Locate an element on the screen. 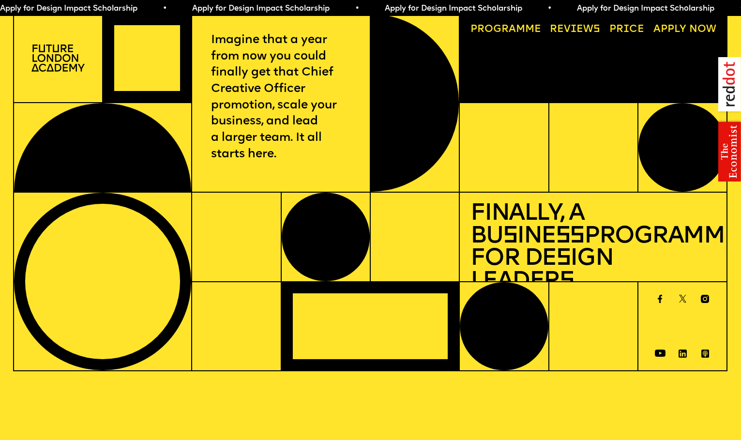 The height and width of the screenshot is (440, 741). span: ss is located at coordinates (569, 236).